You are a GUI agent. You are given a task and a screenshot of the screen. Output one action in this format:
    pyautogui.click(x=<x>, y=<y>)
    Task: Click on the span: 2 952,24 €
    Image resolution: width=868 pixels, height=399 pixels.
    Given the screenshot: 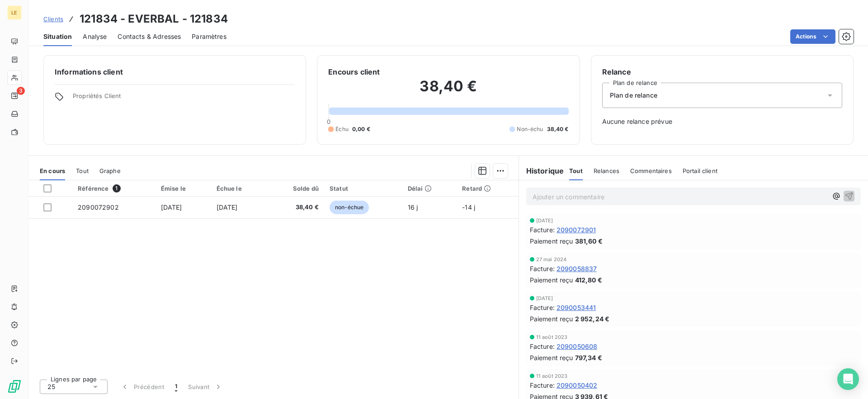 What is the action you would take?
    pyautogui.click(x=592, y=319)
    